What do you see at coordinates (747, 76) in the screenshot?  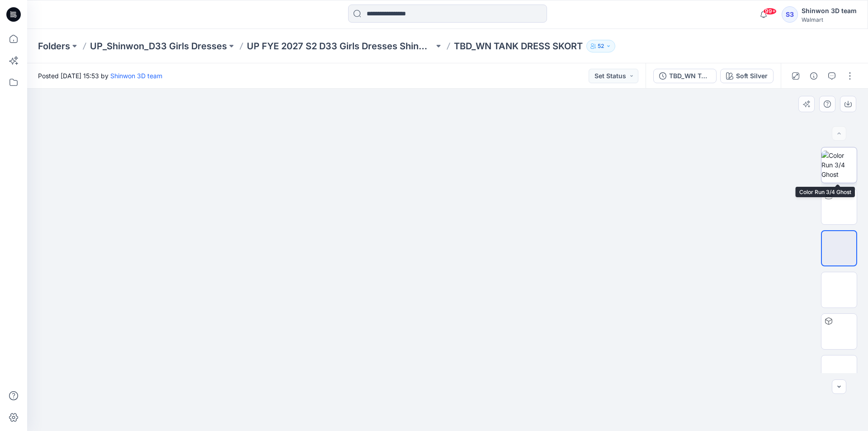 I see `button: Soft Silver` at bounding box center [747, 76].